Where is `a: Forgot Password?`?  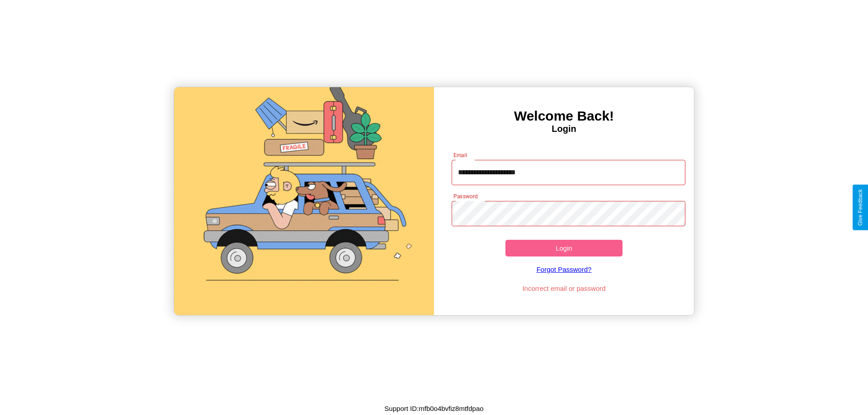
a: Forgot Password? is located at coordinates (564, 269).